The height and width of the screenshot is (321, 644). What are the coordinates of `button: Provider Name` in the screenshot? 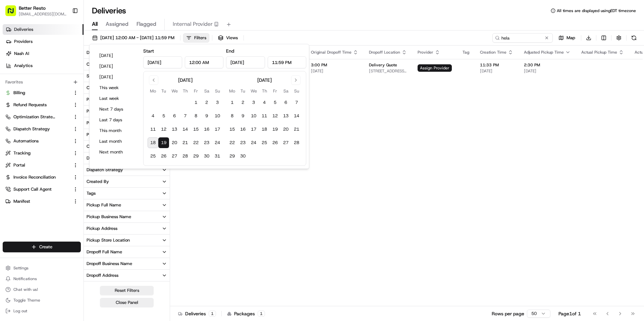 It's located at (127, 134).